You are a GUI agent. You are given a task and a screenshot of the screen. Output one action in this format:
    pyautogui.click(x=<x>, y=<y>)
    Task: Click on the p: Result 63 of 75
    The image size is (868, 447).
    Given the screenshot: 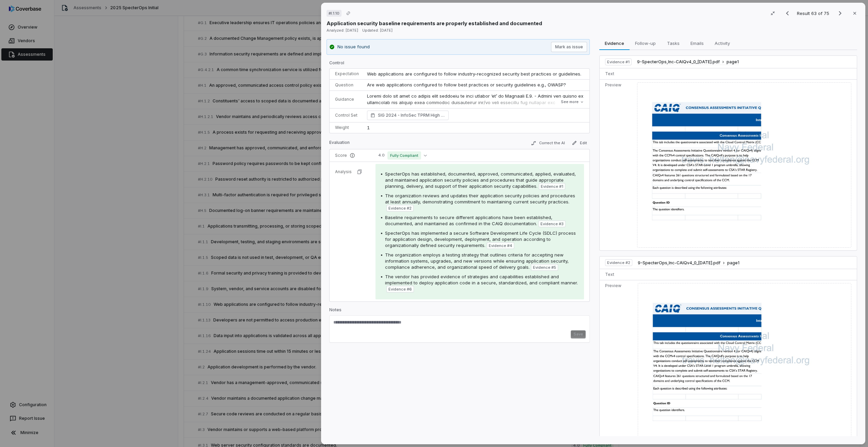 What is the action you would take?
    pyautogui.click(x=814, y=13)
    